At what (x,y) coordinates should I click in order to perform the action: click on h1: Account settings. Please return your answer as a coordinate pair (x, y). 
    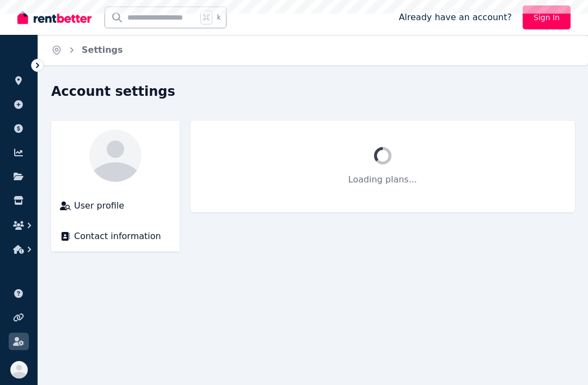
    Looking at the image, I should click on (113, 92).